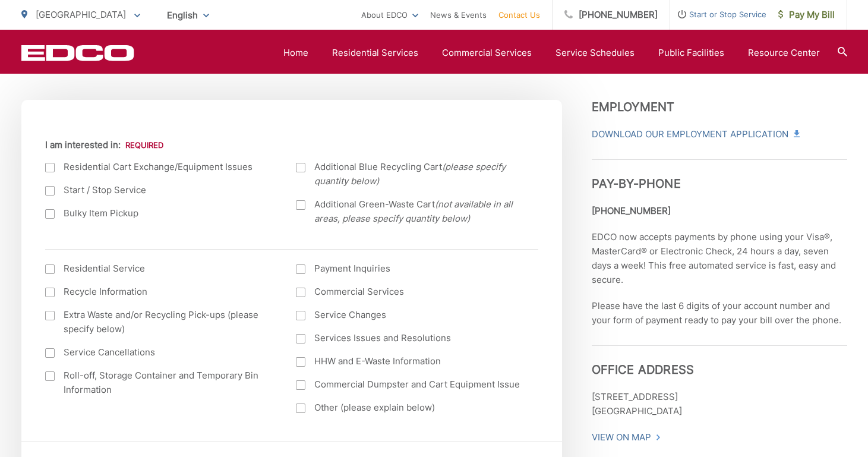  I want to click on label: Residential Service, so click(159, 268).